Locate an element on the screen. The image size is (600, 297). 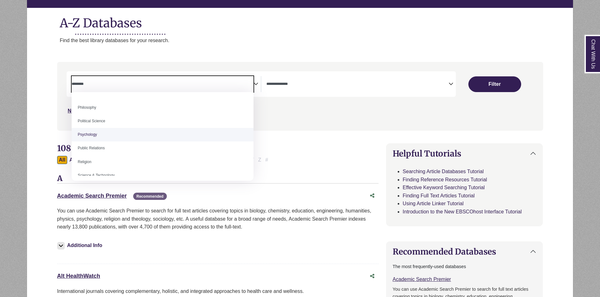
a: Alt HealthWatch is located at coordinates (79, 276).